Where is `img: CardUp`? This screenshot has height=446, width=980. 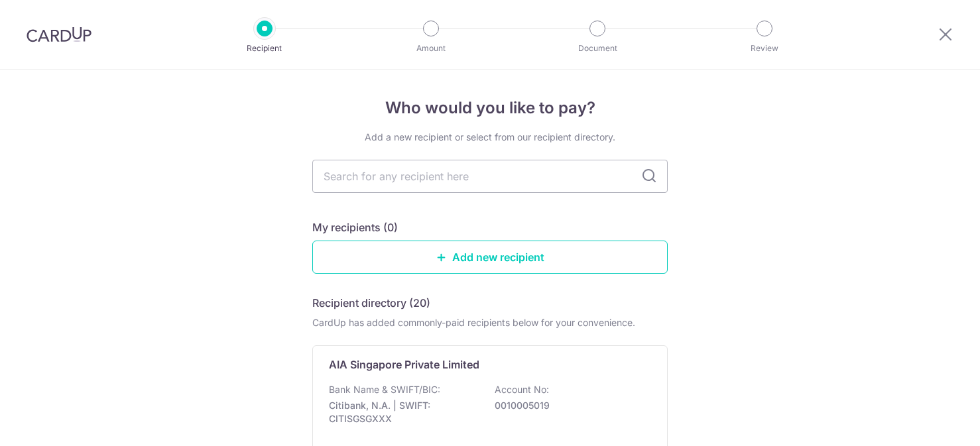 img: CardUp is located at coordinates (59, 34).